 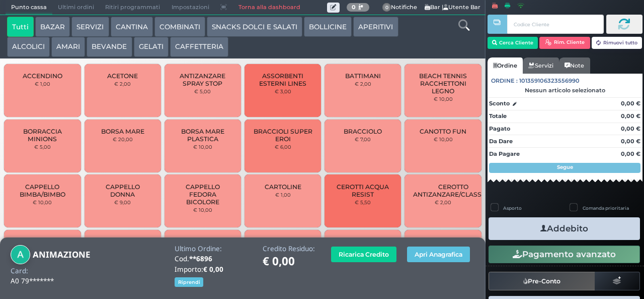 What do you see at coordinates (214, 258) in the screenshot?
I see `h4: Cod.` at bounding box center [214, 258].